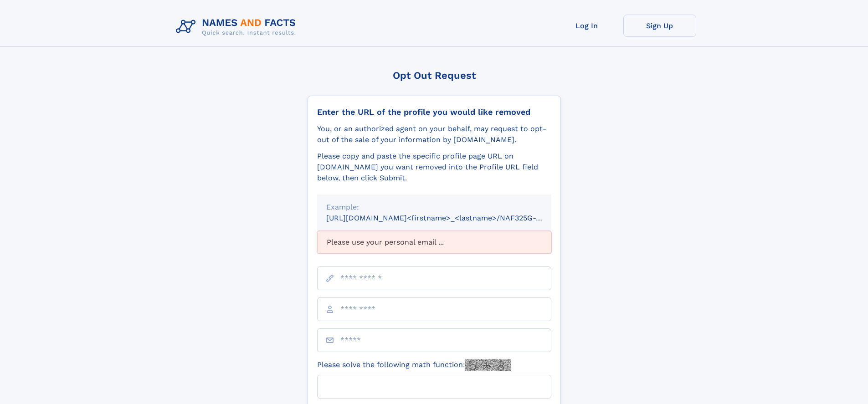 The image size is (868, 404). What do you see at coordinates (434, 112) in the screenshot?
I see `div: Enter the URL of the profile you would like removed` at bounding box center [434, 112].